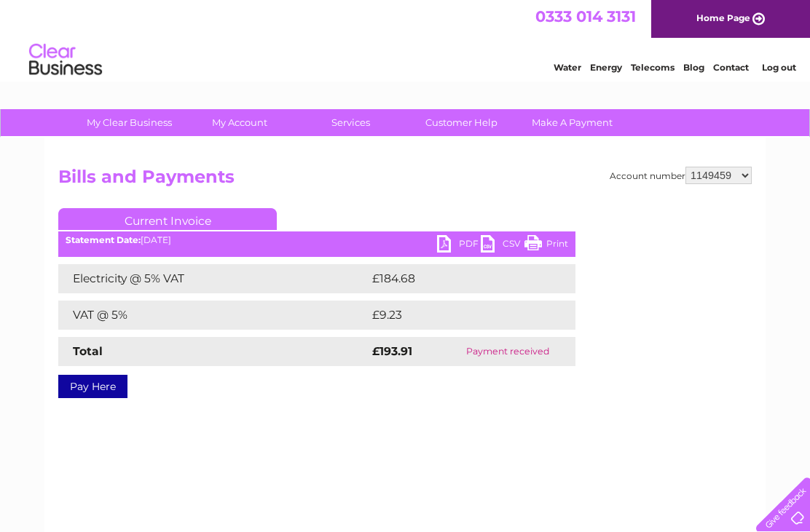 Image resolution: width=810 pixels, height=532 pixels. Describe the element at coordinates (567, 67) in the screenshot. I see `a: Water` at that location.